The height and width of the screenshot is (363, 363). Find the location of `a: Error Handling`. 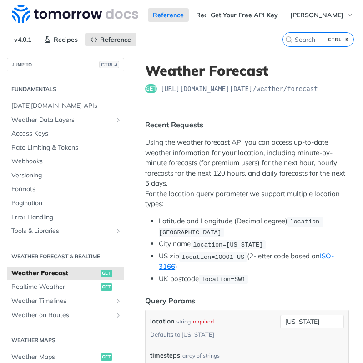

a: Error Handling is located at coordinates (66, 218).